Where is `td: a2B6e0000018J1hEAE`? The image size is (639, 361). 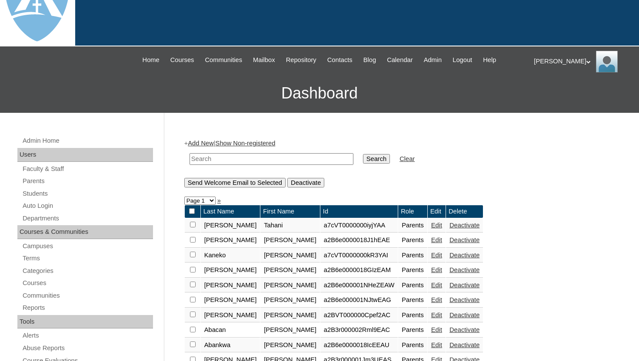 td: a2B6e0000018J1hEAE is located at coordinates (359, 241).